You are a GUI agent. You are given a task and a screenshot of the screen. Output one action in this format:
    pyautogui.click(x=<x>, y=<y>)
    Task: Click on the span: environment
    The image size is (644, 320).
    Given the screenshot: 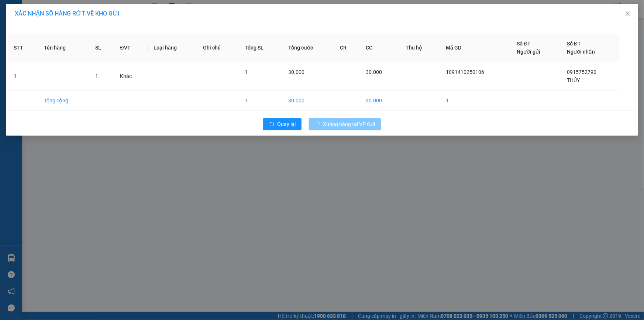 What is the action you would take?
    pyautogui.click(x=45, y=20)
    